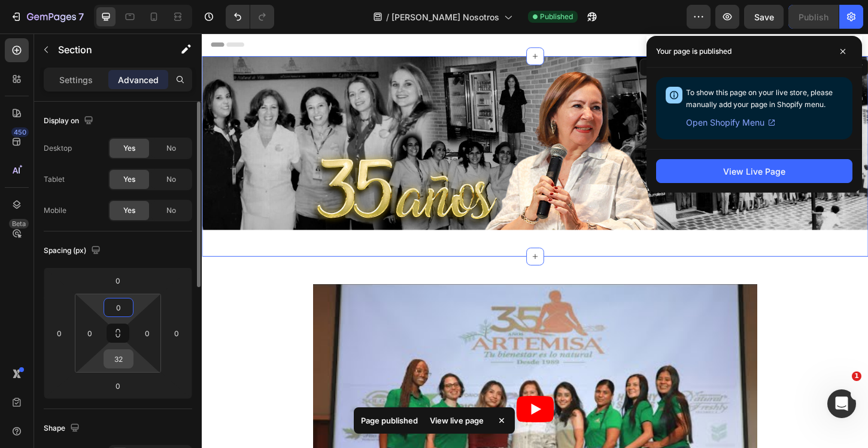  What do you see at coordinates (20, 133) in the screenshot?
I see `div: 450` at bounding box center [20, 133].